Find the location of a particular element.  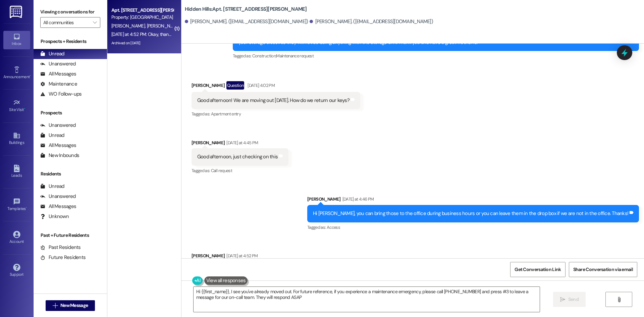

textarea: Hi {{first_name}}, I see you've already moved out. For future reference, if you experience a main... is located at coordinates (367, 299).